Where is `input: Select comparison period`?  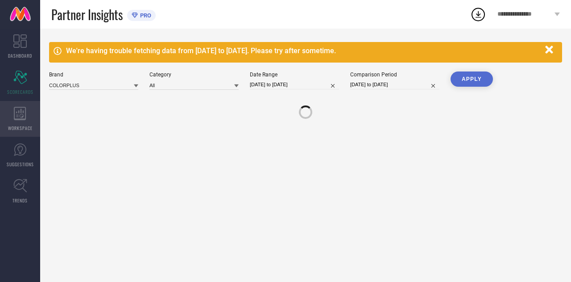 input: Select comparison period is located at coordinates (395, 84).